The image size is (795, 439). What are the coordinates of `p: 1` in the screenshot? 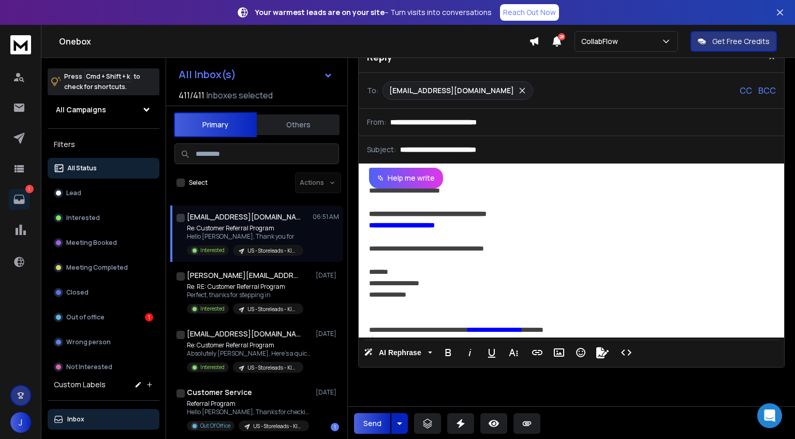 It's located at (29, 189).